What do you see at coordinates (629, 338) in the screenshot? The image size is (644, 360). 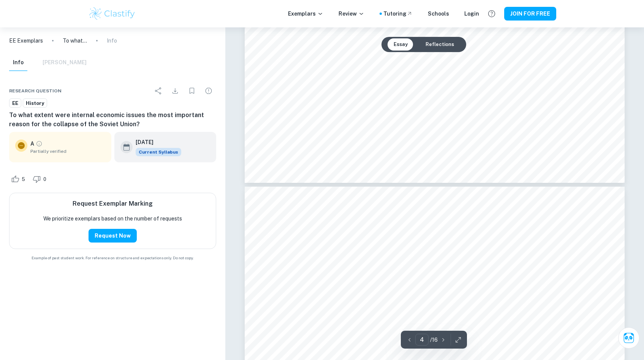 I see `button: Ask Clai` at bounding box center [629, 338].